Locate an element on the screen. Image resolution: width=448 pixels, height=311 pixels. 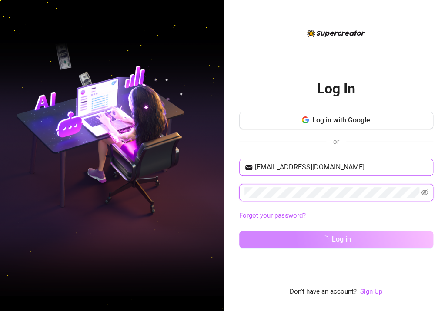
span: loading is located at coordinates (324, 239).